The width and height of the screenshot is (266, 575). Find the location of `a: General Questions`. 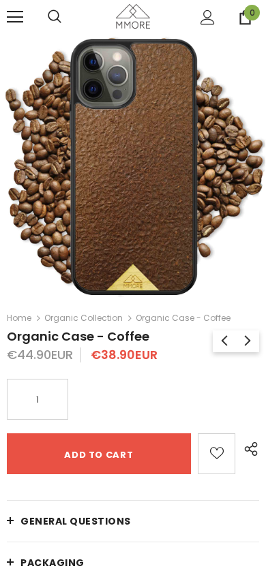

a: General Questions is located at coordinates (133, 521).